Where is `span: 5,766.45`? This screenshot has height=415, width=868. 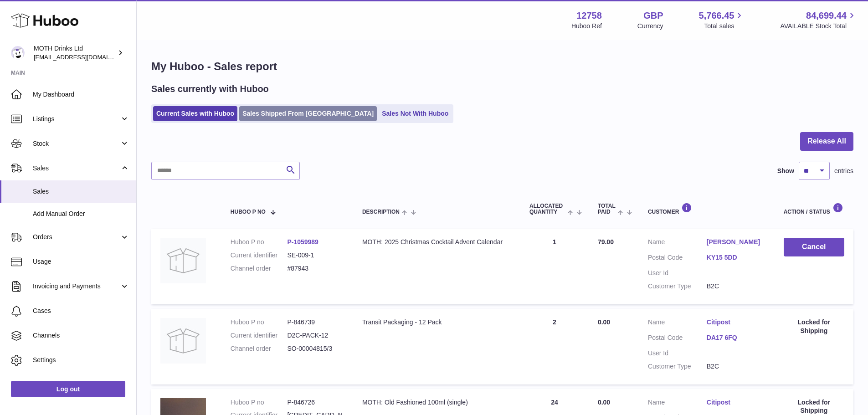 span: 5,766.45 is located at coordinates (717, 15).